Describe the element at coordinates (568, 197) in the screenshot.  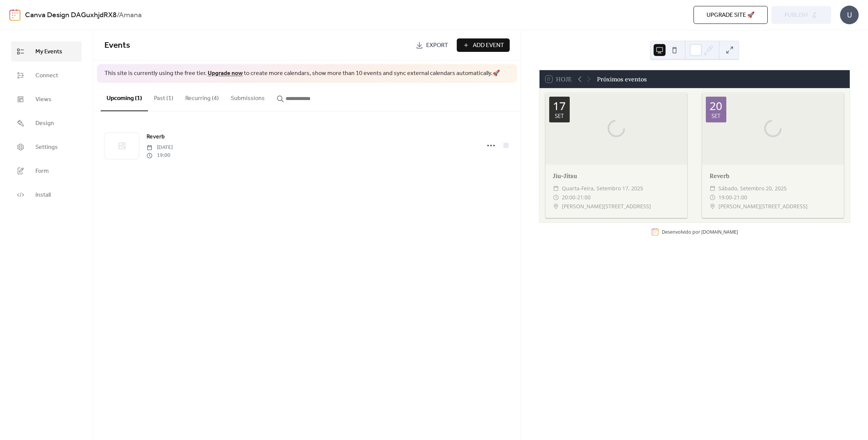
I see `span: 20:00` at that location.